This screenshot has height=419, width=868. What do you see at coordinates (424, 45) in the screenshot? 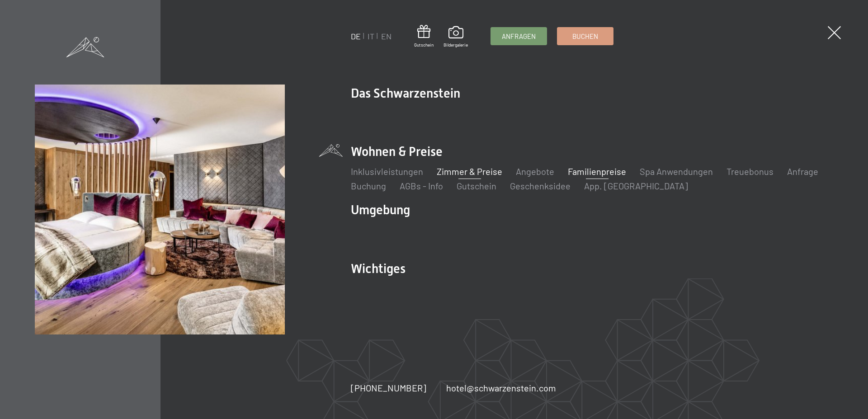
I see `span: Gutschein` at bounding box center [424, 45].